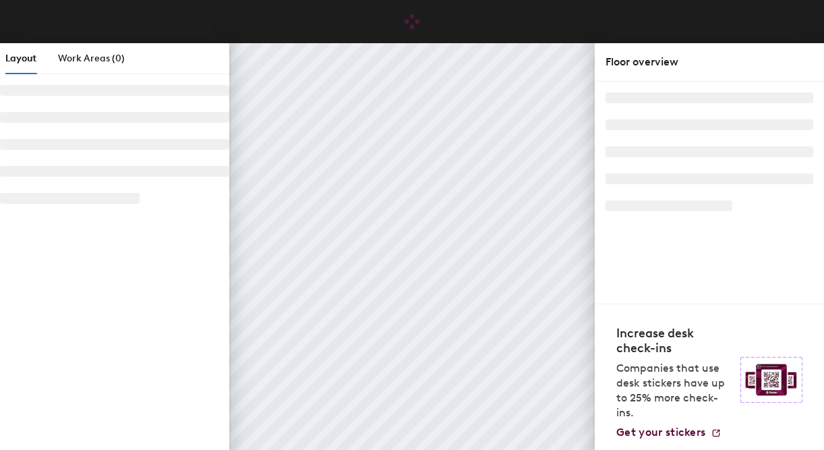 The height and width of the screenshot is (450, 824). I want to click on div: Floor overview, so click(709, 62).